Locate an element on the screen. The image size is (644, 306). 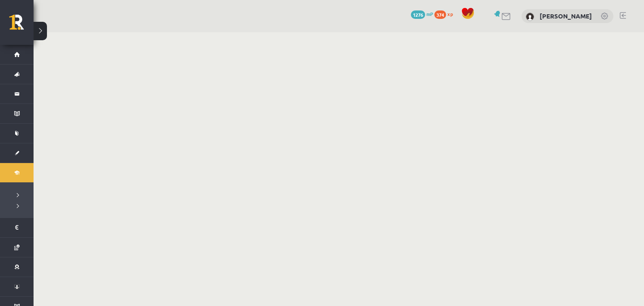
a: 374 xp is located at coordinates (446, 14).